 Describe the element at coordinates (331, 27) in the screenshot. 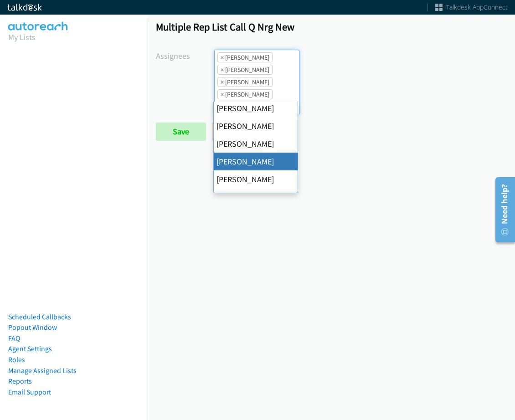

I see `h1: Multiple Rep List Call Q Nrg New` at that location.